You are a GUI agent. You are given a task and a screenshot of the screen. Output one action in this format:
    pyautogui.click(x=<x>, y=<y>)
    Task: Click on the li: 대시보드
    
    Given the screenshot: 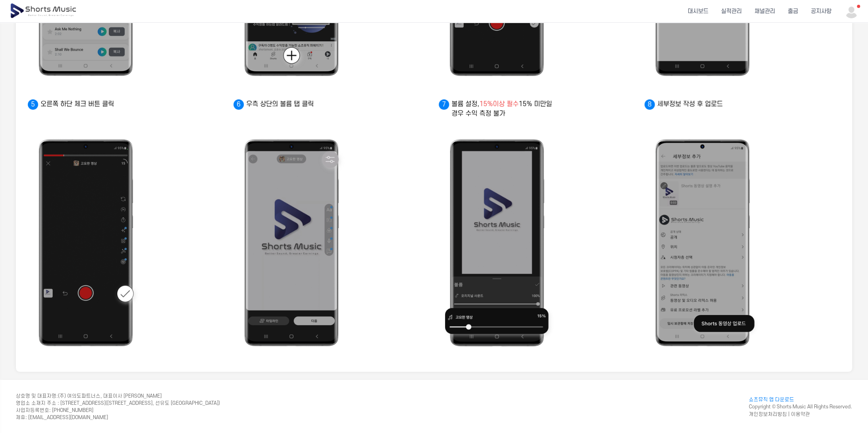 What is the action you would take?
    pyautogui.click(x=698, y=11)
    